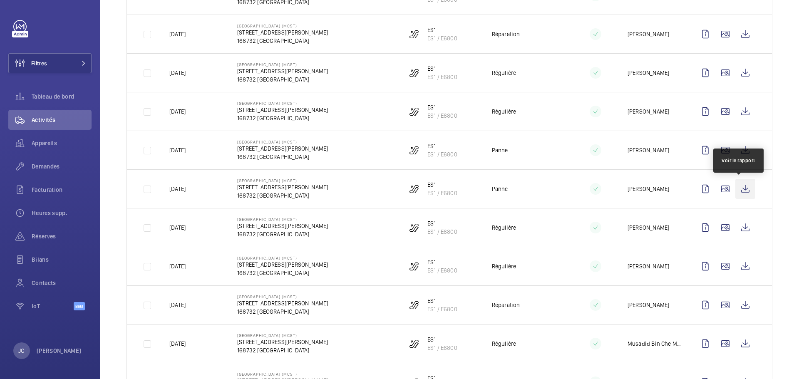 This screenshot has width=799, height=379. Describe the element at coordinates (62, 97) in the screenshot. I see `span: Tableau de bord` at that location.